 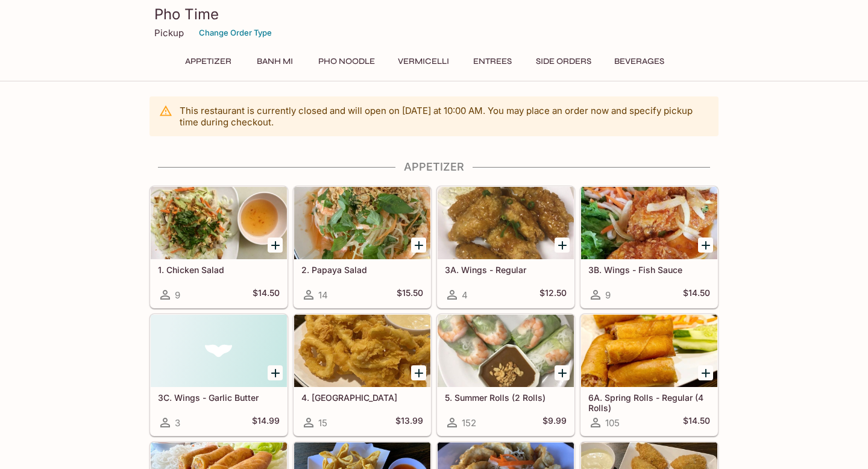 I want to click on h5: 5. Summer Rolls (2 Rolls), so click(x=506, y=397).